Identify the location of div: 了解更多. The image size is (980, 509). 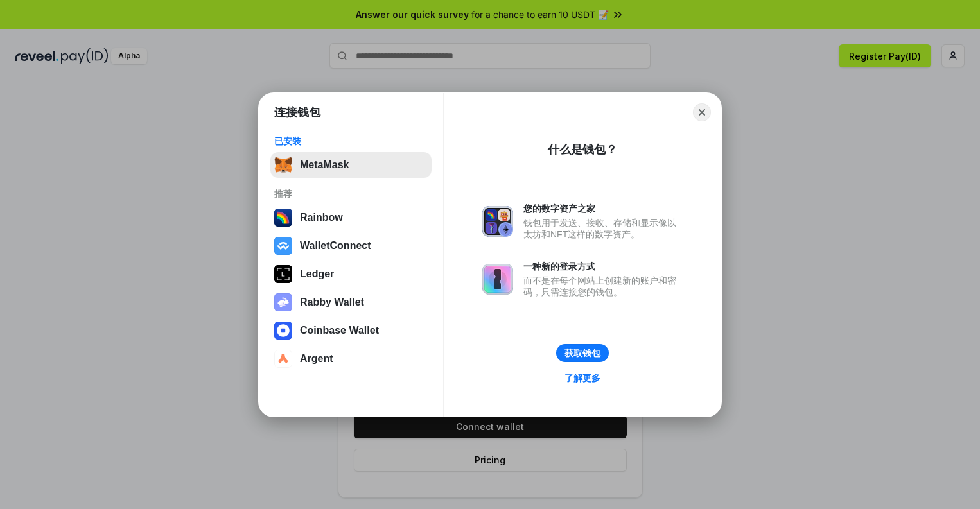
(582, 378).